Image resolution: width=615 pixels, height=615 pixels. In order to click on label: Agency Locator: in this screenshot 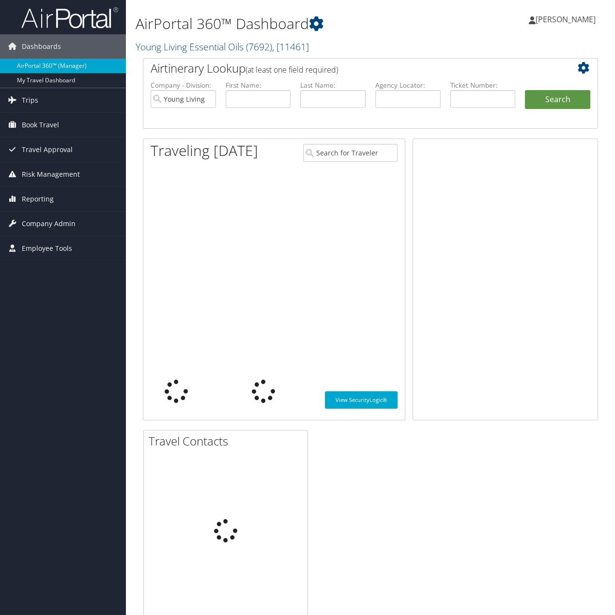, I will do `click(408, 85)`.